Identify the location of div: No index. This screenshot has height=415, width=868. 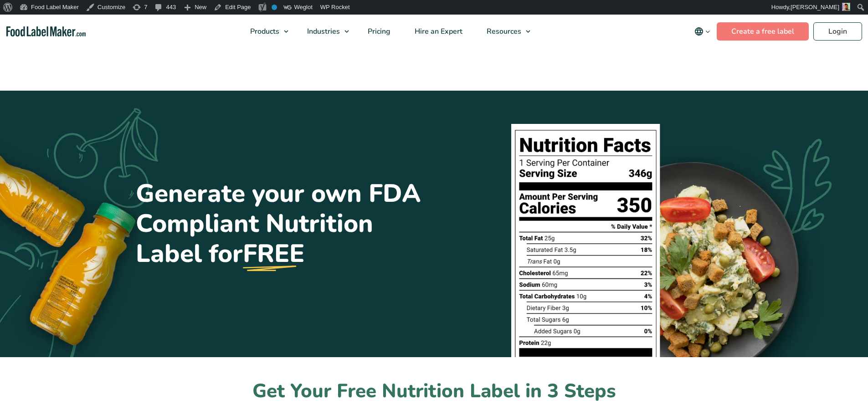
(274, 7).